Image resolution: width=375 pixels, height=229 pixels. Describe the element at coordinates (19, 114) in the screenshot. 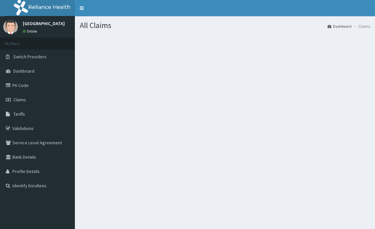

I see `span: Tariffs` at that location.